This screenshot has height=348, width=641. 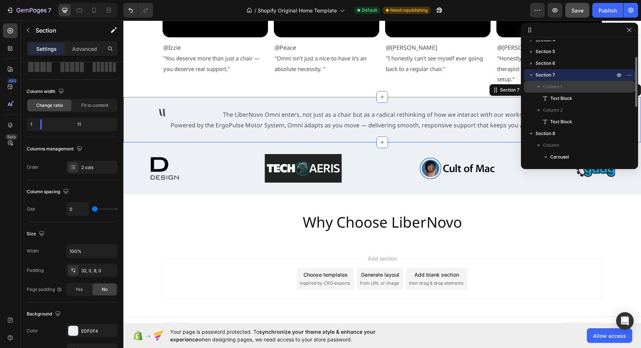 I want to click on div: Color, so click(x=32, y=331).